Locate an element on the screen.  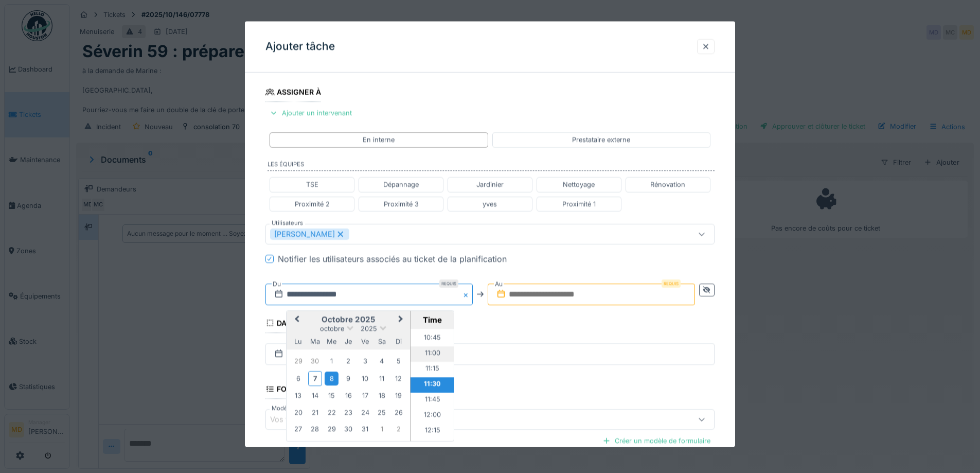
div: lundi is located at coordinates (298, 341).